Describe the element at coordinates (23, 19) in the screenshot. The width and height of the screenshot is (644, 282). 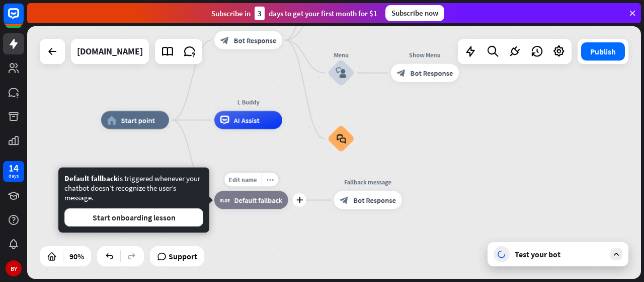
I see `button: Open LiveChat chat widget` at that location.